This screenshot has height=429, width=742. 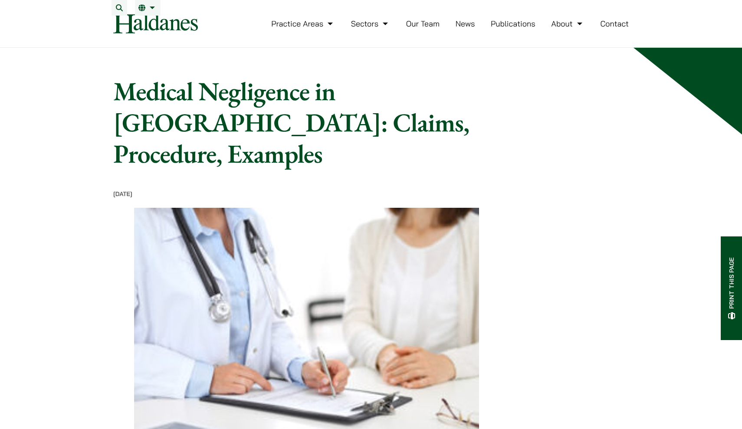 What do you see at coordinates (155, 23) in the screenshot?
I see `img: Logo of Haldanes` at bounding box center [155, 23].